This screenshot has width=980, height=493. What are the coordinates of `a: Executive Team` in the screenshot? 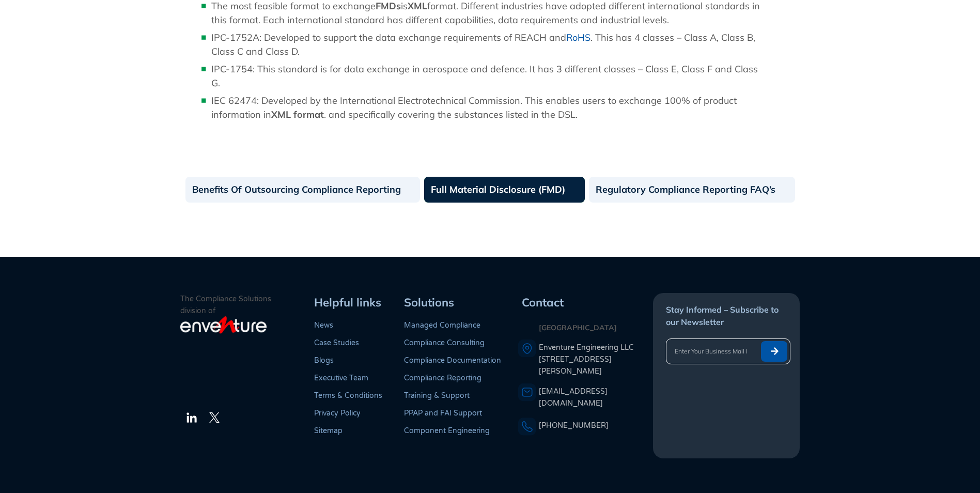 It's located at (341, 377).